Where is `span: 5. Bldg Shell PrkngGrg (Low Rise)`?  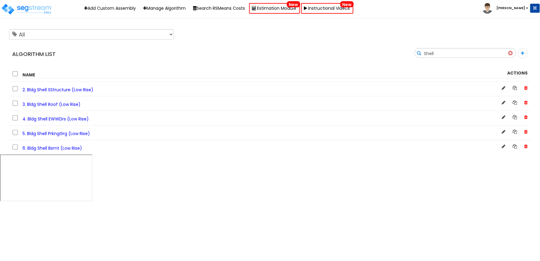
span: 5. Bldg Shell PrkngGrg (Low Rise) is located at coordinates (56, 133).